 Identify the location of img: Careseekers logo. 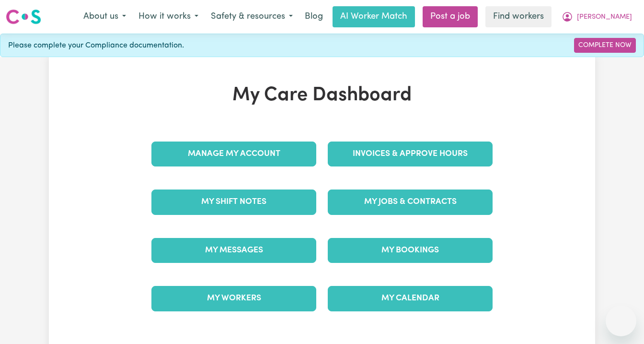
(24, 17).